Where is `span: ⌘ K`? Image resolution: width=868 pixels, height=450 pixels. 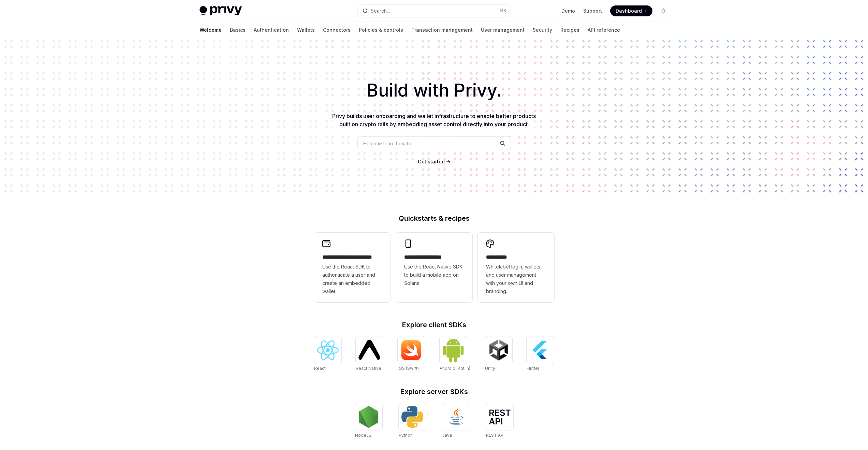
span: ⌘ K is located at coordinates (503, 11).